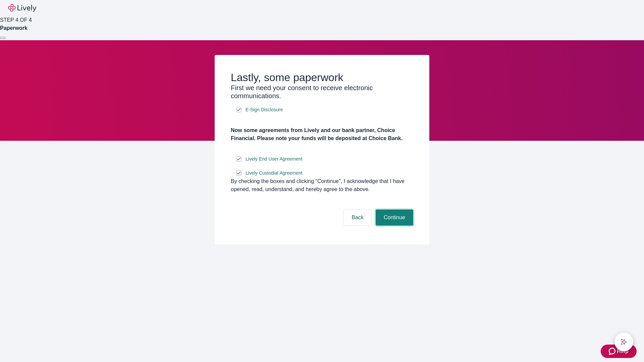 This screenshot has width=644, height=362. Describe the element at coordinates (613, 351) in the screenshot. I see `svg: Zendesk support icon` at that location.